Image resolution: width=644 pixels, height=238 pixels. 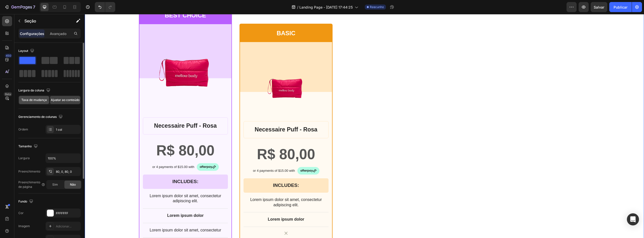 What do you see at coordinates (45, 21) in the screenshot?
I see `p: Seção` at bounding box center [45, 21].